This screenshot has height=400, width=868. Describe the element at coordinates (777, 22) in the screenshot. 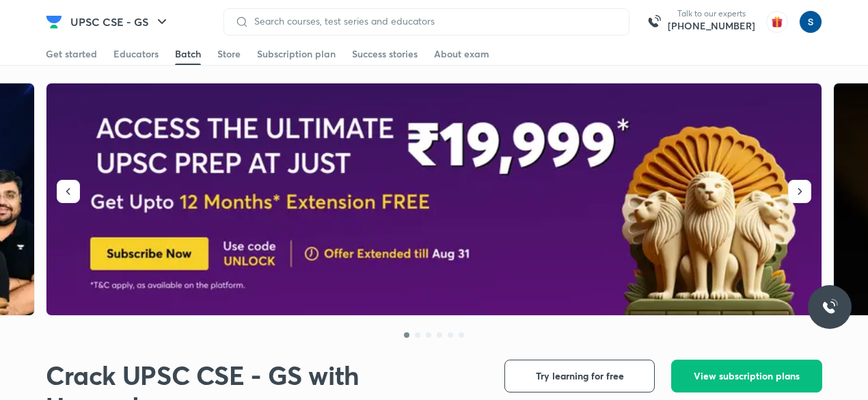

I see `img: avatar` at that location.